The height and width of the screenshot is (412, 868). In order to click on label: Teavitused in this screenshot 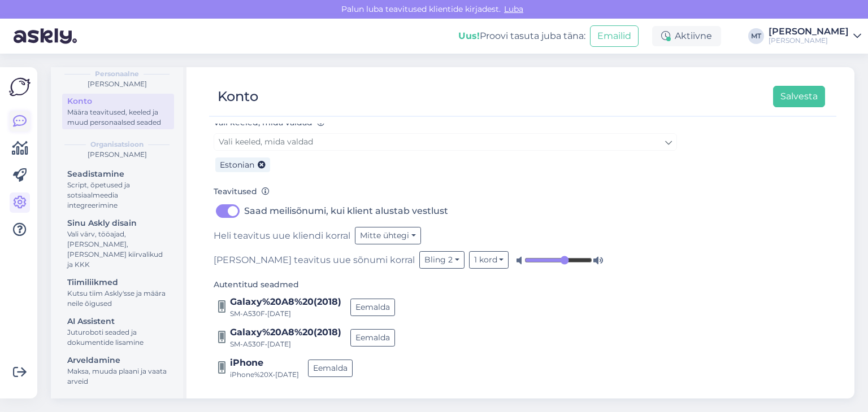, I will do `click(242, 191)`.